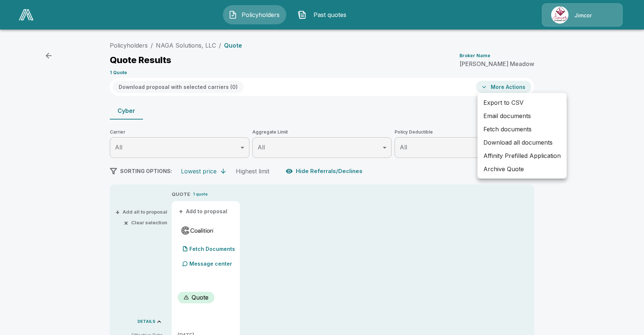  Describe the element at coordinates (522, 169) in the screenshot. I see `li: Archive Quote` at that location.